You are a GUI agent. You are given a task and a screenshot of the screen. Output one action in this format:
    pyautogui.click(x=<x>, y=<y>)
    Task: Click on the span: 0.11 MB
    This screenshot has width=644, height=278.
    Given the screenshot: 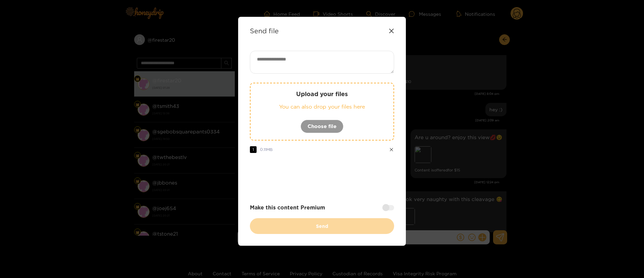 What is the action you would take?
    pyautogui.click(x=266, y=149)
    